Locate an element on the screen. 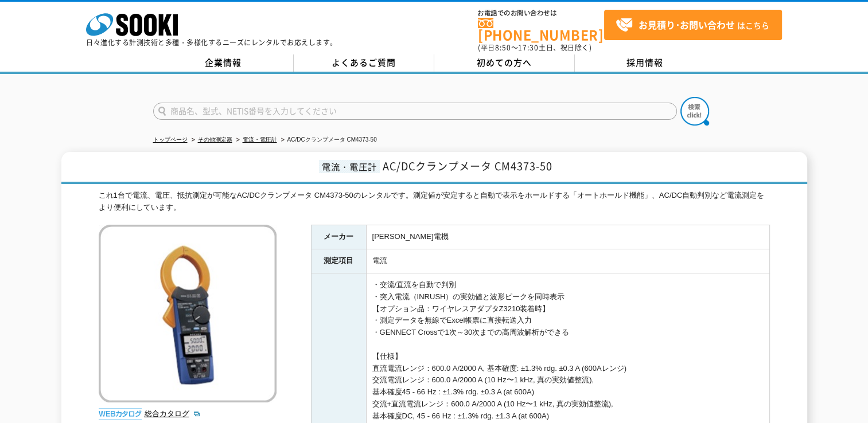  a: よくあるご質問 is located at coordinates (364, 63).